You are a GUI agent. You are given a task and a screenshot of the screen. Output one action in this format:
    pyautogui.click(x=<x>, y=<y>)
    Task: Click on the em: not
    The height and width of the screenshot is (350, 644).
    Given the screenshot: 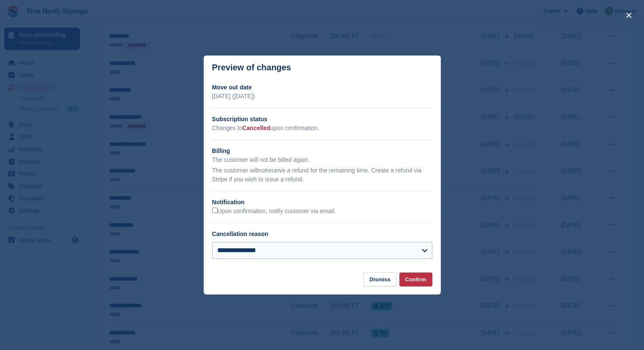 What is the action you would take?
    pyautogui.click(x=261, y=171)
    